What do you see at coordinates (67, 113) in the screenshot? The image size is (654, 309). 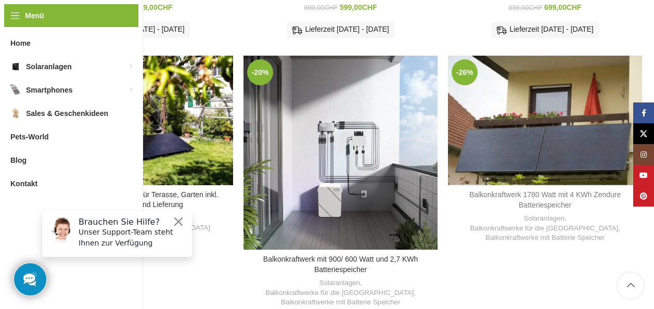 I see `span: Sales & Geschenkideen` at bounding box center [67, 113].